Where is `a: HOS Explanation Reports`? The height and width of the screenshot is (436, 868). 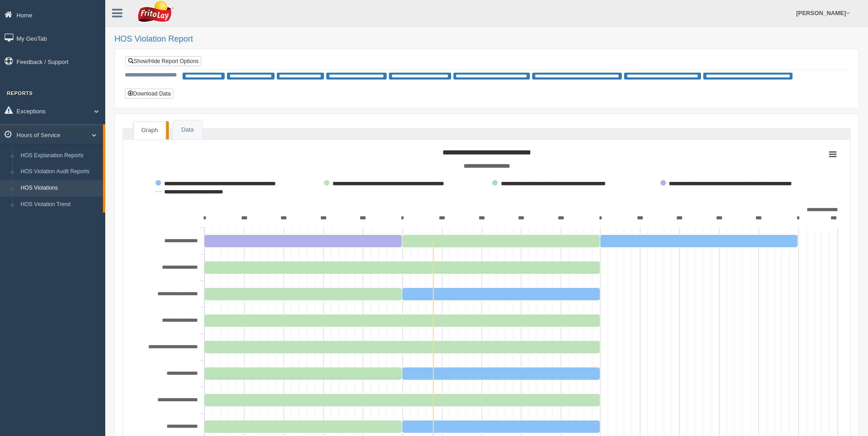 a: HOS Explanation Reports is located at coordinates (59, 156).